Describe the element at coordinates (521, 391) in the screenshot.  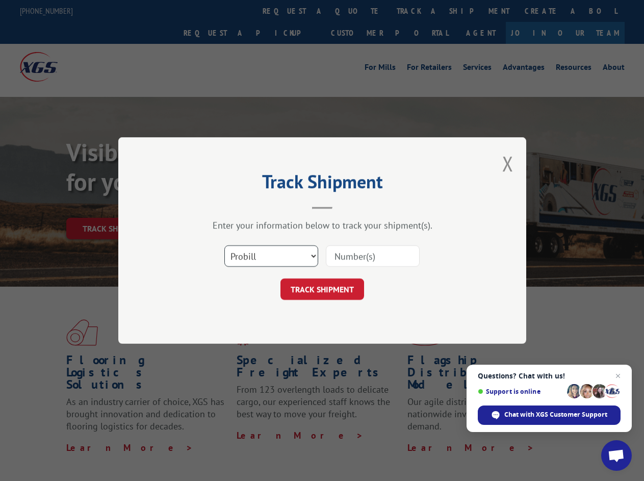
I see `span: Support is online` at that location.